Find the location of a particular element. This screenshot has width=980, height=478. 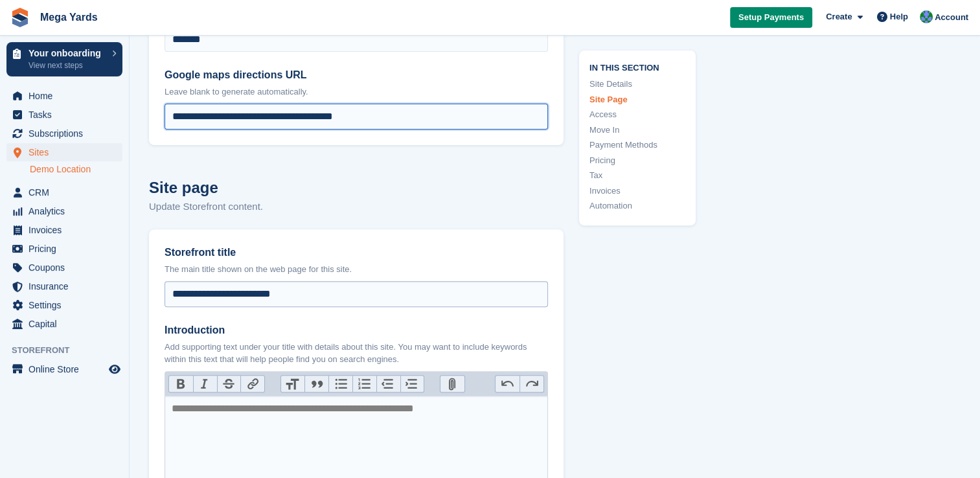

a: Mega Yards is located at coordinates (69, 17).